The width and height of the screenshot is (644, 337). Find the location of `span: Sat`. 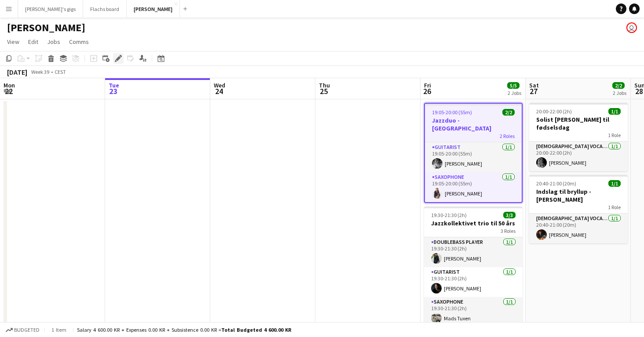

span: Sat is located at coordinates (534, 85).